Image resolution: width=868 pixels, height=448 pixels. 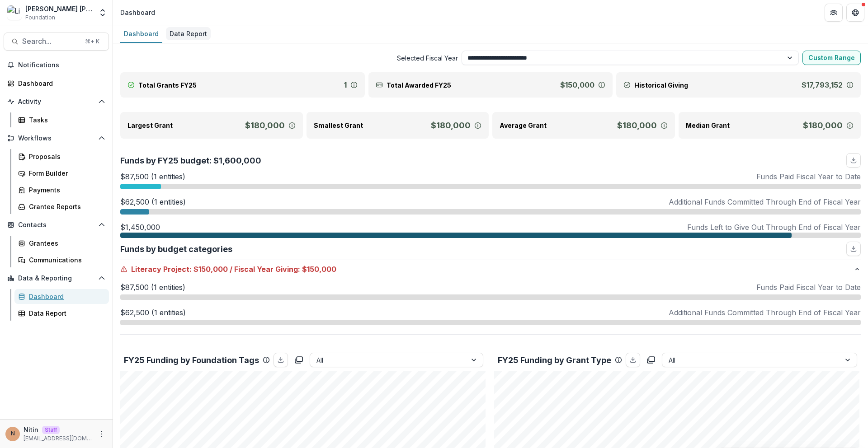 What do you see at coordinates (577, 85) in the screenshot?
I see `p: $150,000` at bounding box center [577, 85].